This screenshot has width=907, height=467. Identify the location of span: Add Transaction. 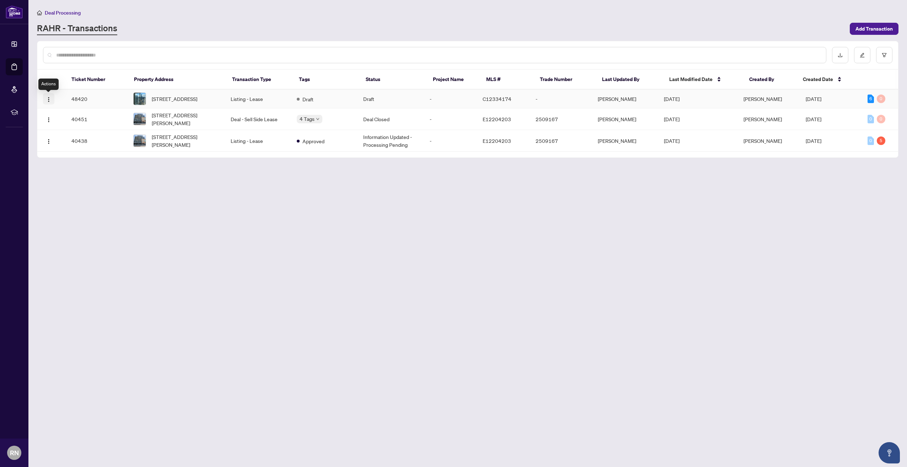
(874, 29).